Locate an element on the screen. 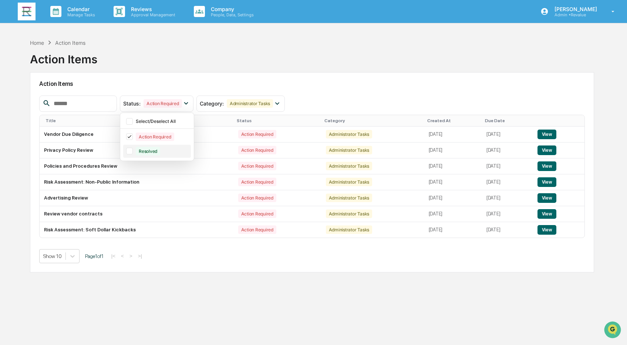 This screenshot has width=627, height=345. td: Risk Assessment: Soft Dollar Kickbacks is located at coordinates (136, 230).